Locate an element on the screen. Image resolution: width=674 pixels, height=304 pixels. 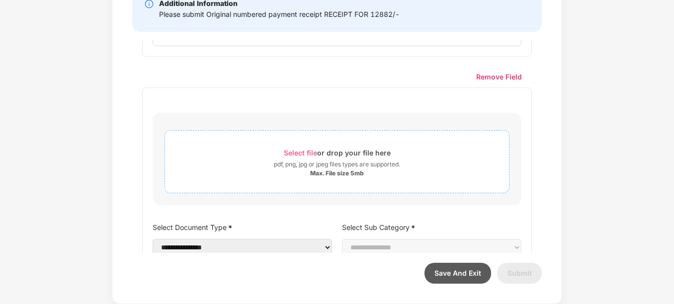
span: Select fileor drop your file herepdf, png, jpg or jpeg files types are supported.Max. File size 5mb is located at coordinates (337, 162).